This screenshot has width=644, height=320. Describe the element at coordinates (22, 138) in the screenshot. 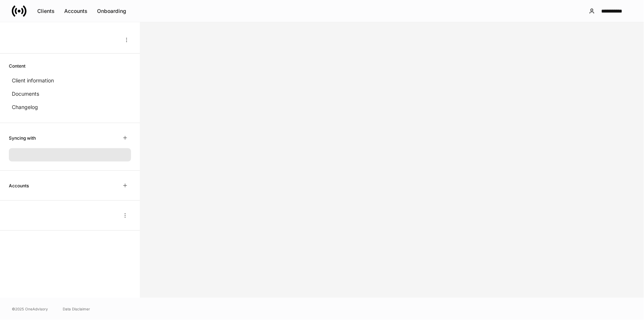

I see `h6: Syncing with` at that location.